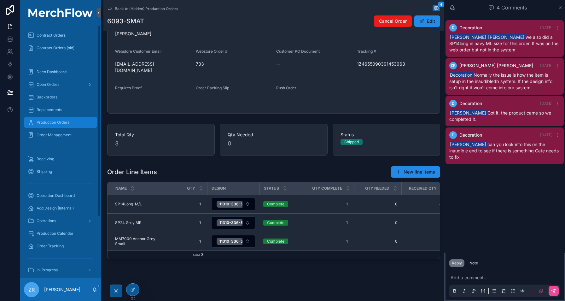  Describe the element at coordinates (60, 48) in the screenshot. I see `a: Contract Orders (old)` at that location.